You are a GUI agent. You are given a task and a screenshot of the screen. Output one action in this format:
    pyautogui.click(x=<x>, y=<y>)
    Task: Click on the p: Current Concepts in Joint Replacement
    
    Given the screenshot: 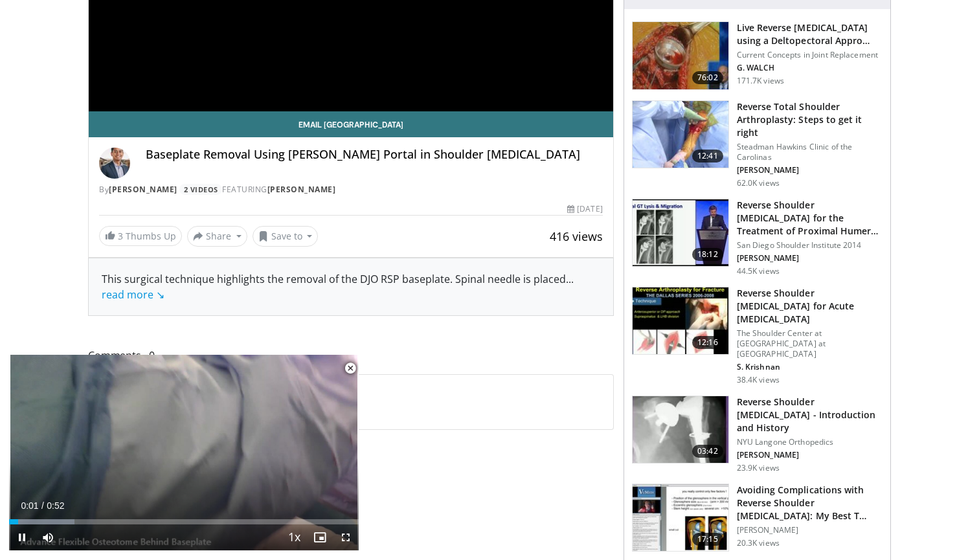 What is the action you would take?
    pyautogui.click(x=809, y=55)
    